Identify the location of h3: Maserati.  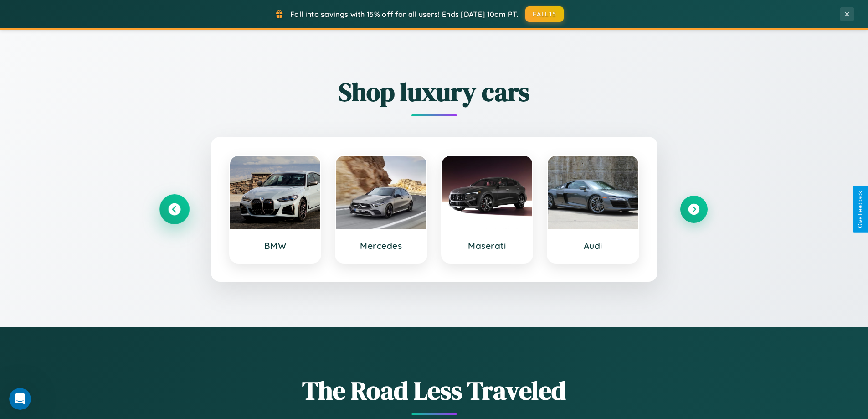
(487, 246).